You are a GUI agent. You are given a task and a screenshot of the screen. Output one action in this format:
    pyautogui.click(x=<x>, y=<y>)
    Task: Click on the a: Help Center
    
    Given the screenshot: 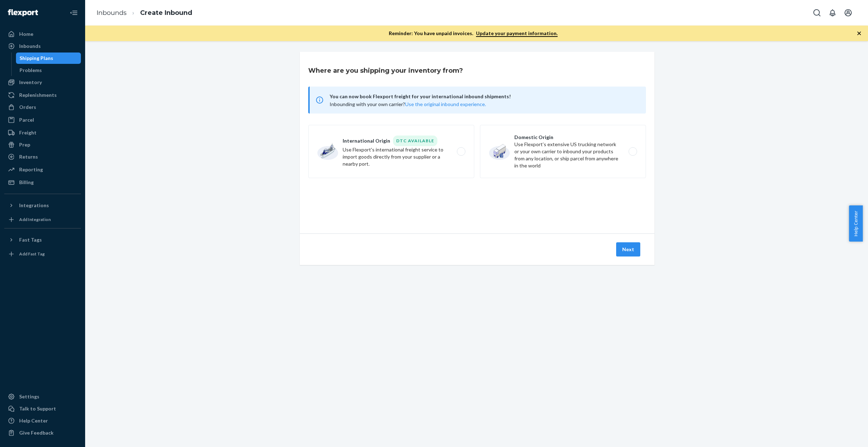 What is the action you would take?
    pyautogui.click(x=43, y=421)
    